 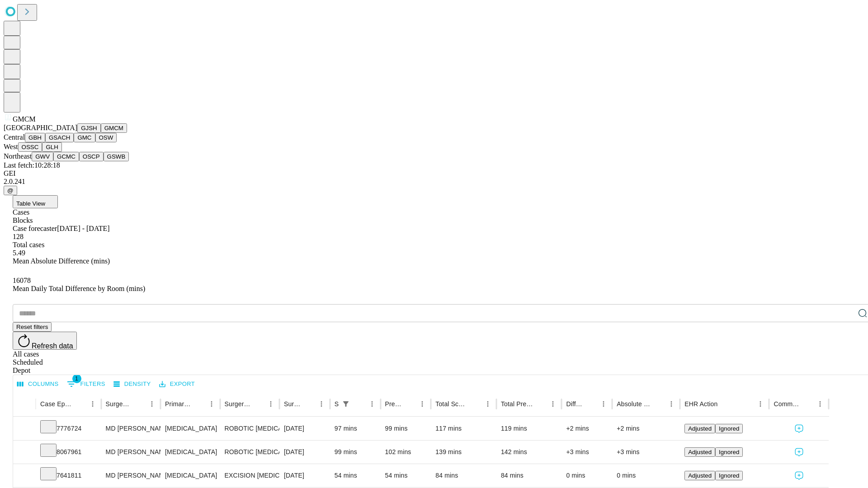 What do you see at coordinates (66, 156) in the screenshot?
I see `button: GCMC` at bounding box center [66, 156].